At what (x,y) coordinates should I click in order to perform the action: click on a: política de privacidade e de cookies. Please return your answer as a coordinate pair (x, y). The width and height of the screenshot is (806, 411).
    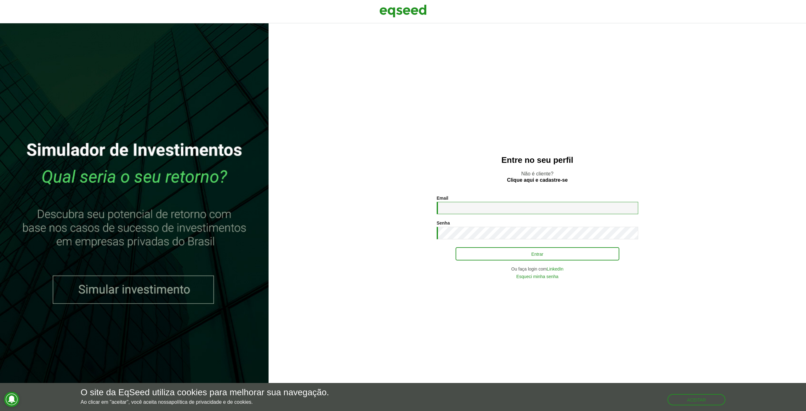
    Looking at the image, I should click on (212, 402).